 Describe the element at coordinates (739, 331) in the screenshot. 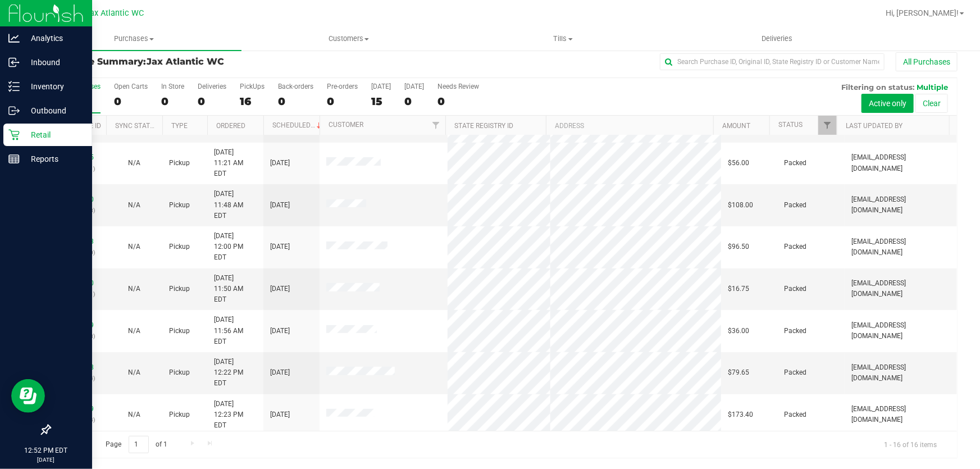

I see `span: $36.00` at that location.